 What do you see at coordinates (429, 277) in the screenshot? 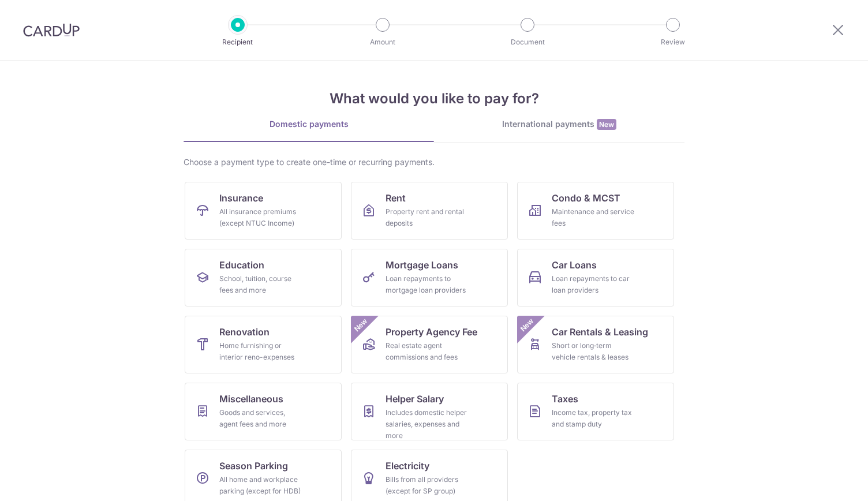
I see `a: Mortgage LoansLoan repayments to mortgage loan providers` at bounding box center [429, 277].